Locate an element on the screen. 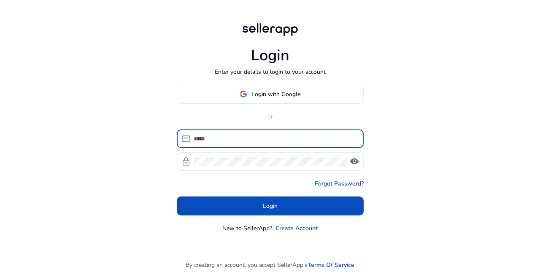  a: Terms Of Service is located at coordinates (331, 265).